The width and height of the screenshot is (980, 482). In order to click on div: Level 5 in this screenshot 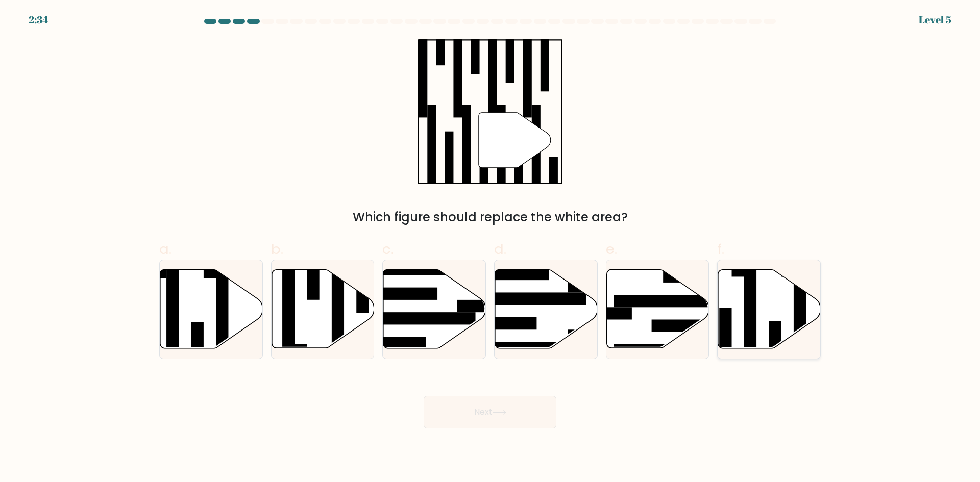, I will do `click(935, 20)`.